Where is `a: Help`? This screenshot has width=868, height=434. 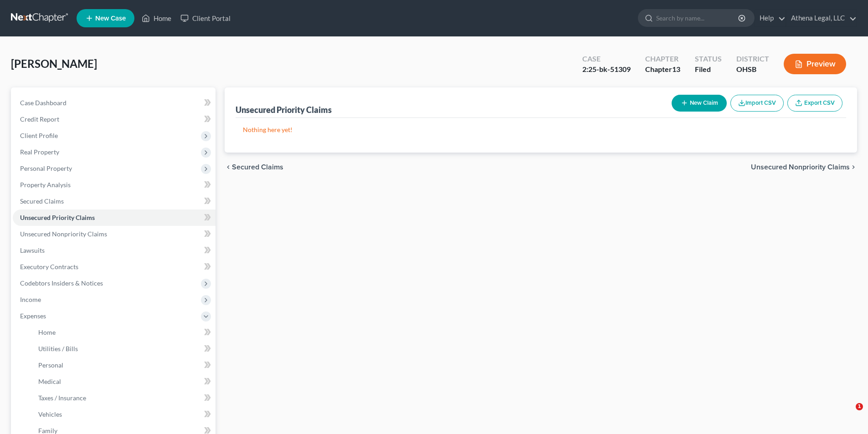 a: Help is located at coordinates (770, 18).